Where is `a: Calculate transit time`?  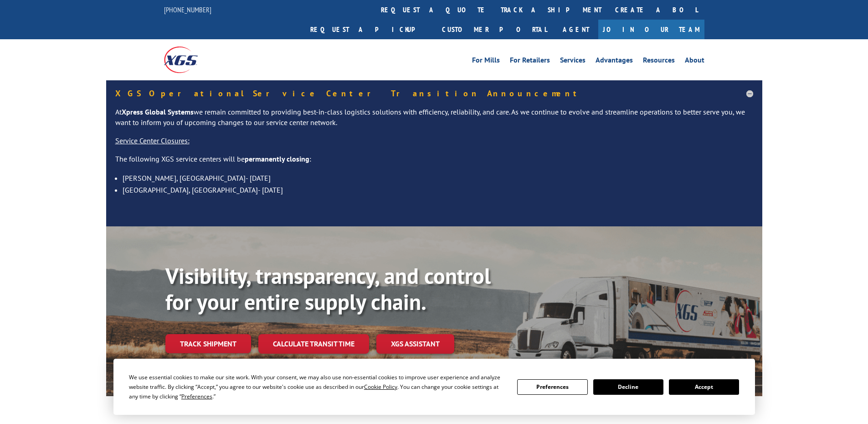 a: Calculate transit time is located at coordinates (314, 343).